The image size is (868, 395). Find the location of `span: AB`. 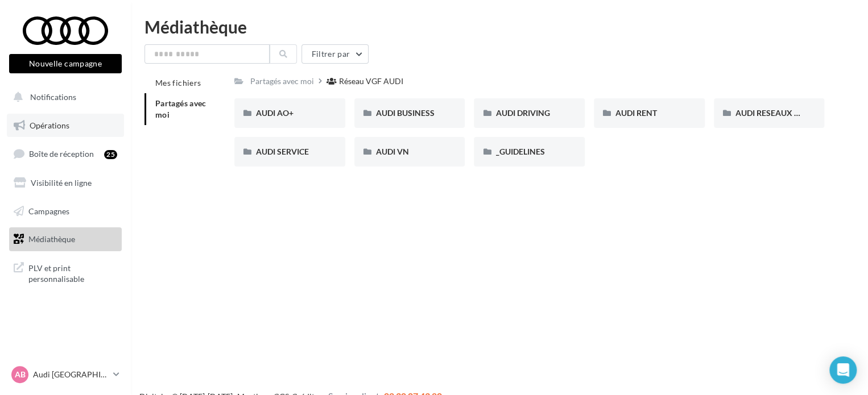

span: AB is located at coordinates (20, 375).